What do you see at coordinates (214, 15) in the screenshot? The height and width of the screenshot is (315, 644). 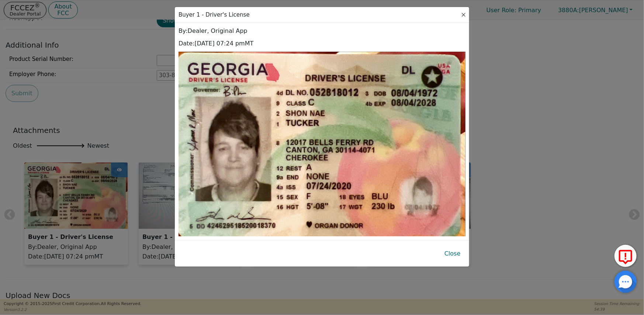 I see `div: Buyer 1 - Driver's License` at bounding box center [214, 15].